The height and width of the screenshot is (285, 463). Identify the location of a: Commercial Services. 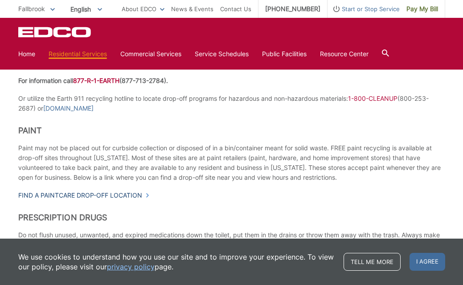
(151, 54).